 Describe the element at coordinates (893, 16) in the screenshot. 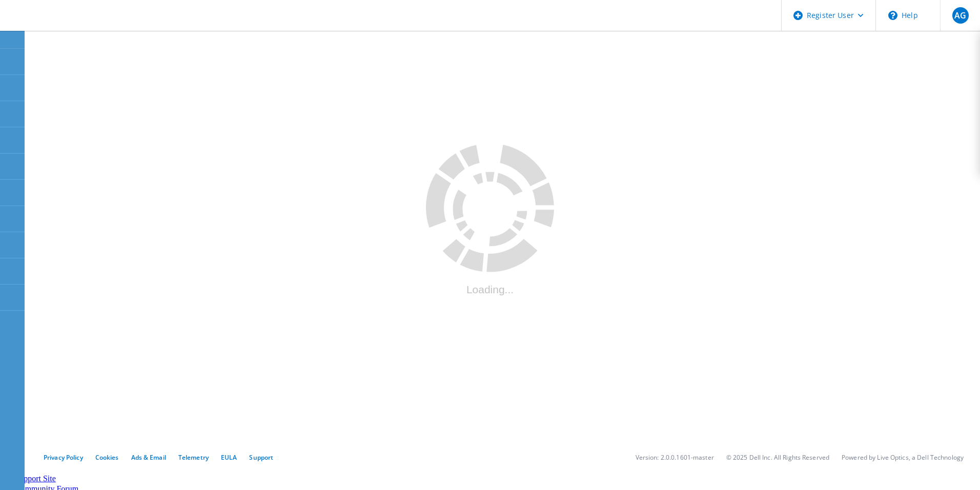

I see `svg: \n` at that location.